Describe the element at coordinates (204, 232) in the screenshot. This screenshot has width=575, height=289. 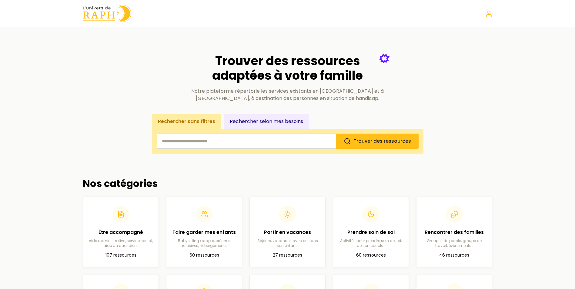
I see `h2: Faire garder mes enfants` at that location.